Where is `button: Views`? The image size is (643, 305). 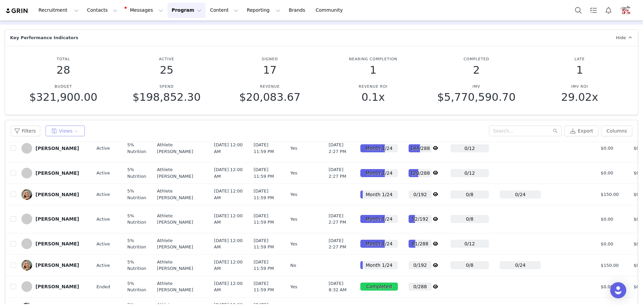
button: Views is located at coordinates (65, 131).